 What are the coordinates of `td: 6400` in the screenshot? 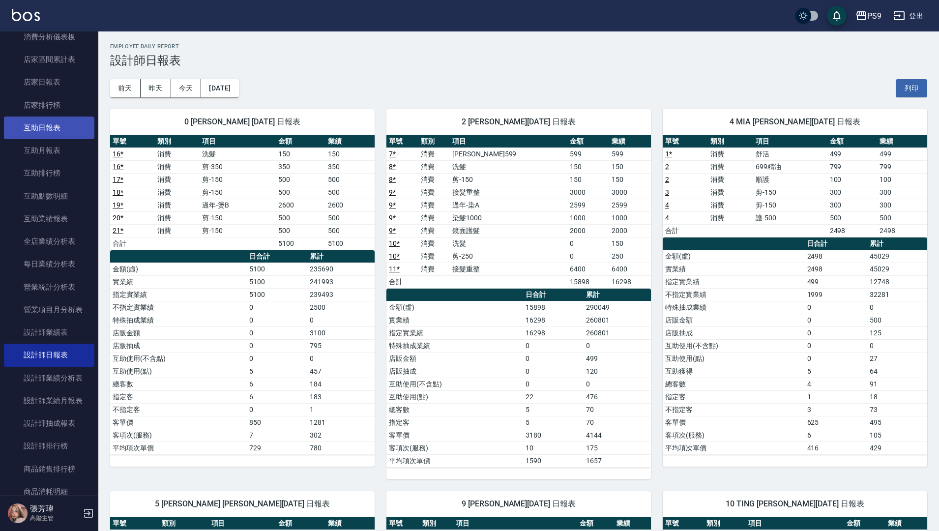 It's located at (588, 269).